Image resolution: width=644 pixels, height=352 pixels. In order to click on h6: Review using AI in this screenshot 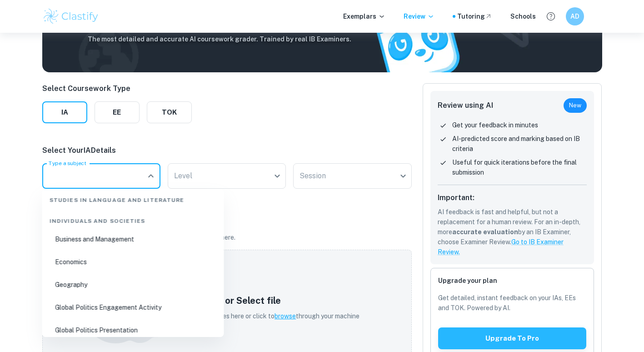, I will do `click(465, 106)`.